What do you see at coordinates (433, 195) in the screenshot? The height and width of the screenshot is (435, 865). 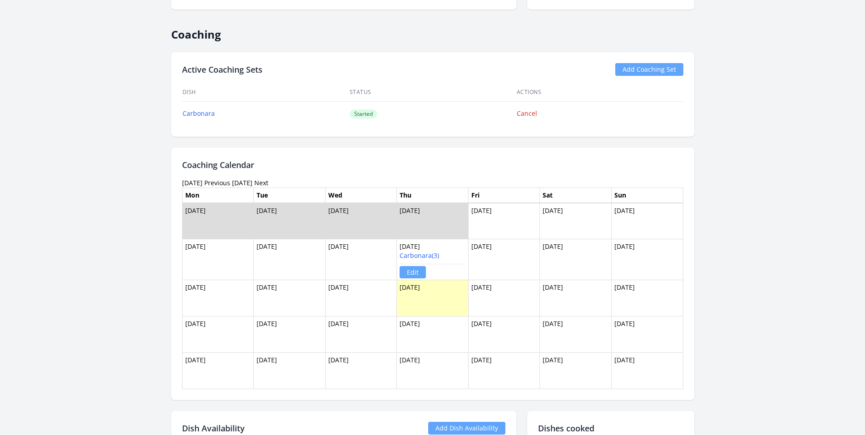 I see `th: Thu` at bounding box center [433, 195].